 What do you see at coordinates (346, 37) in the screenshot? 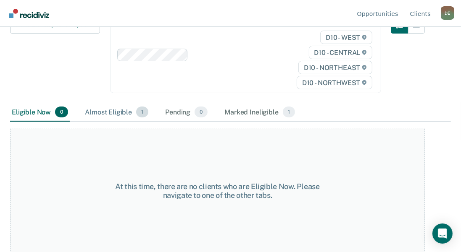
I see `span: D10 - WEST` at bounding box center [346, 37].